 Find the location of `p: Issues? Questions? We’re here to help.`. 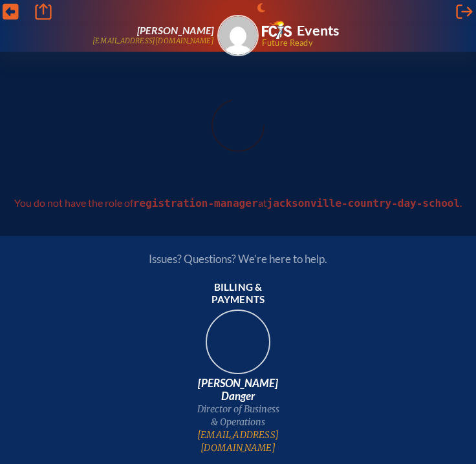

p: Issues? Questions? We’re here to help. is located at coordinates (238, 259).